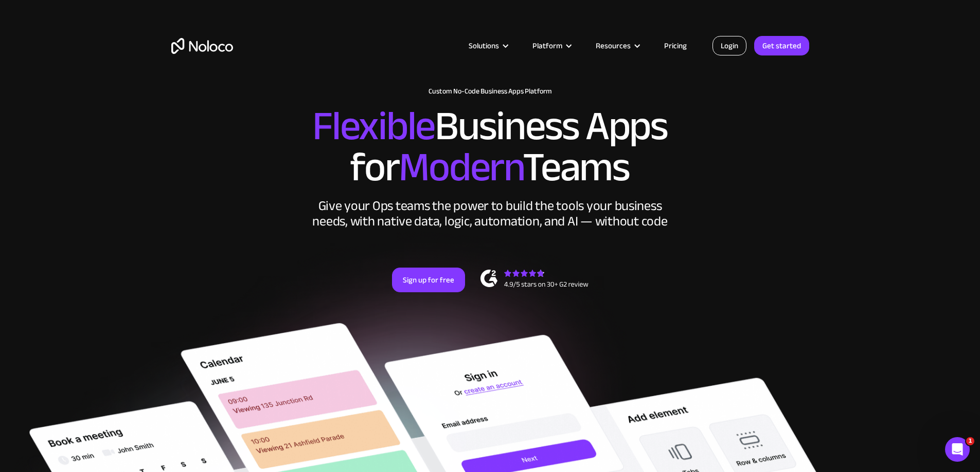  What do you see at coordinates (202, 46) in the screenshot?
I see `a: home` at bounding box center [202, 46].